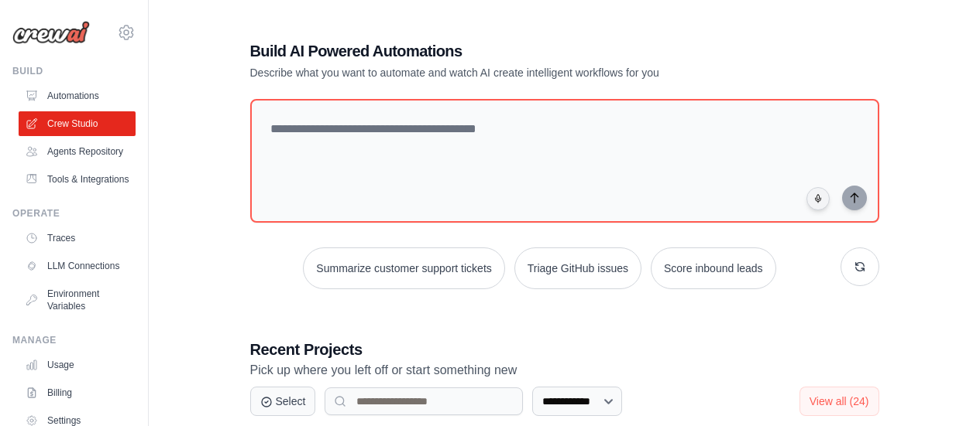  I want to click on a: Automations, so click(77, 96).